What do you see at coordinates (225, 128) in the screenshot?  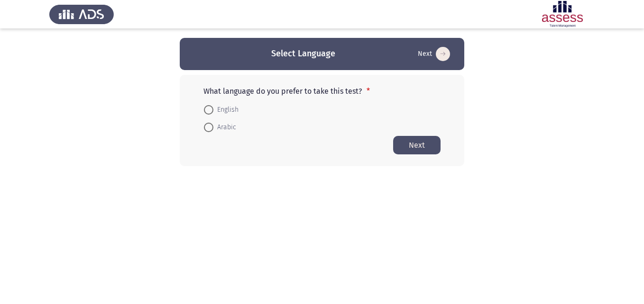 I see `span: Arabic` at bounding box center [225, 128].